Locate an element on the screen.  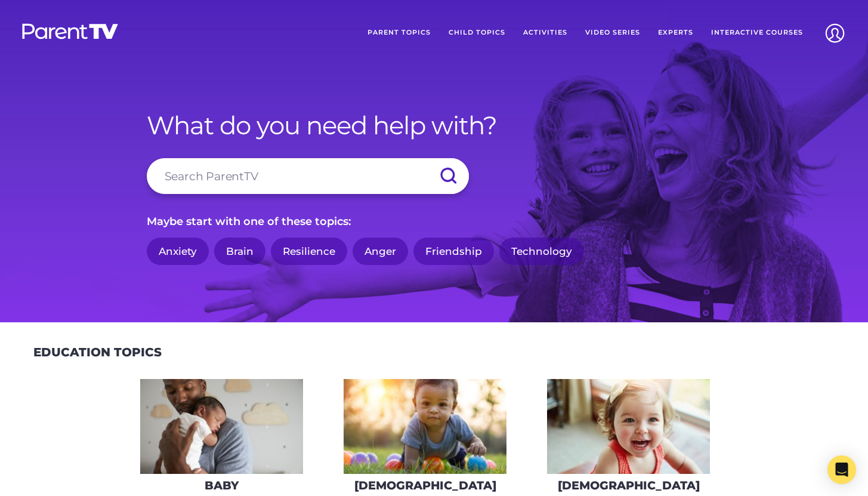
a: Brain is located at coordinates (240, 252).